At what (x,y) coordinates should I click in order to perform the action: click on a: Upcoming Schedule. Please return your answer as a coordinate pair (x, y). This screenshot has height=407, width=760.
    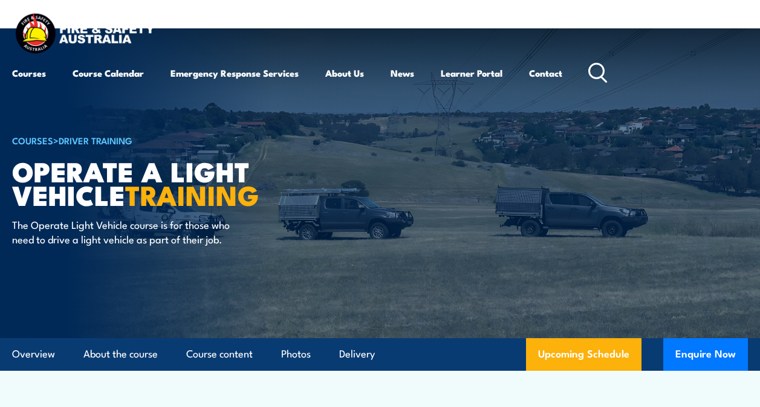
    Looking at the image, I should click on (583, 355).